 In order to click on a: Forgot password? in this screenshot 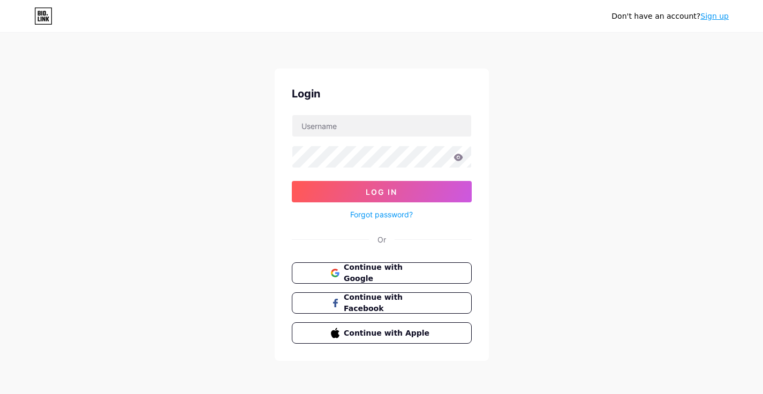, I will do `click(381, 214)`.